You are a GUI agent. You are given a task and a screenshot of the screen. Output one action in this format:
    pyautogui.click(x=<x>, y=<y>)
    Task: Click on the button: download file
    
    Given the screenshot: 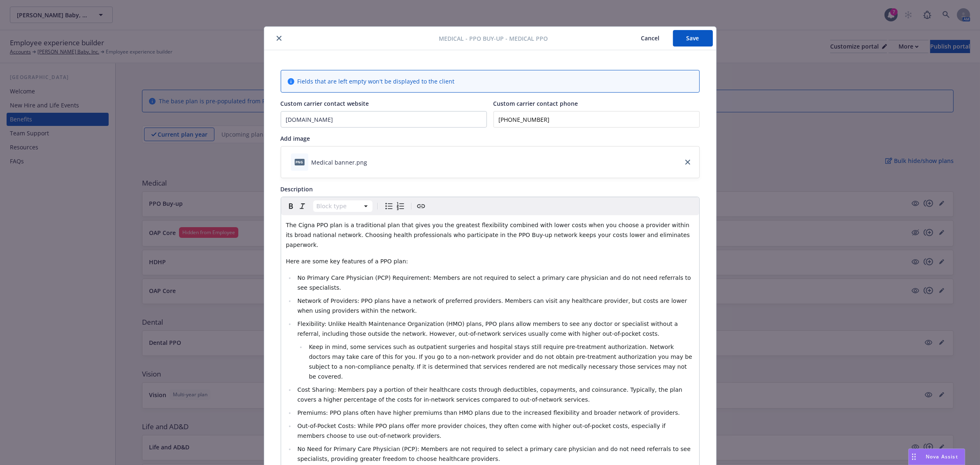 What is the action you would take?
    pyautogui.click(x=374, y=162)
    